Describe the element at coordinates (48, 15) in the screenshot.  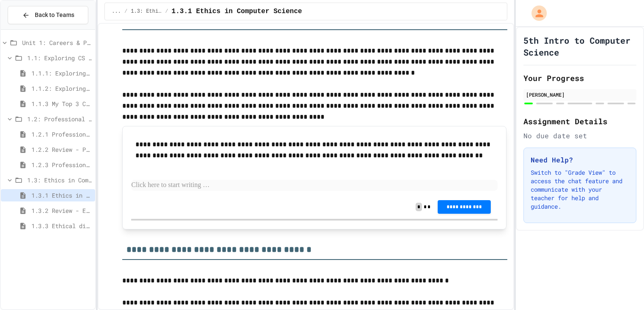
I see `button: Back to Teams` at that location.